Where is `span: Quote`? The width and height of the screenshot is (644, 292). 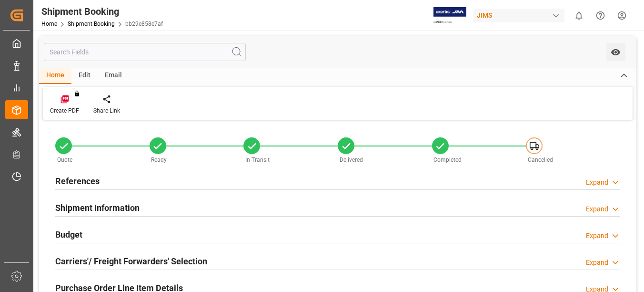 span: Quote is located at coordinates (65, 159).